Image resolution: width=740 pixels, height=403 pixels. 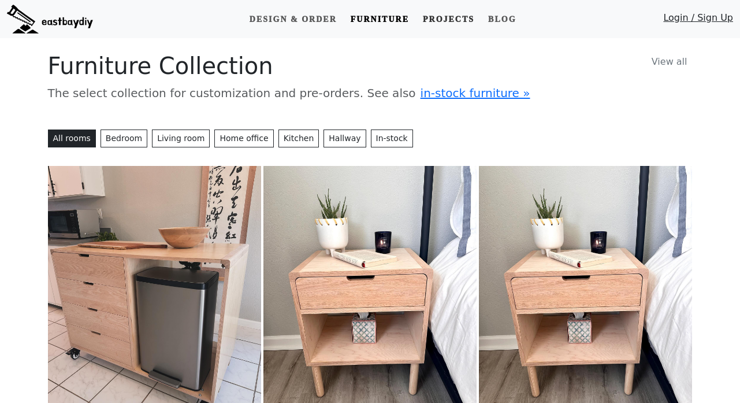 I want to click on a: In-stock, so click(x=392, y=138).